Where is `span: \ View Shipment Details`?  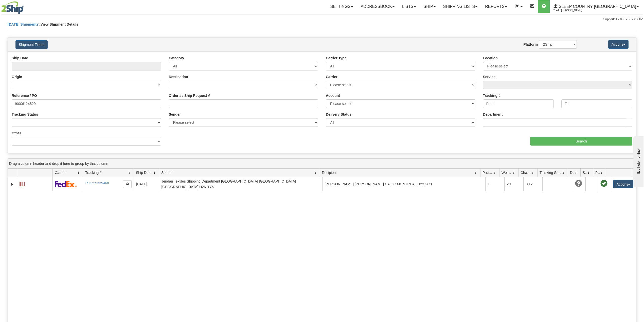
span: \ View Shipment Details is located at coordinates (58, 24).